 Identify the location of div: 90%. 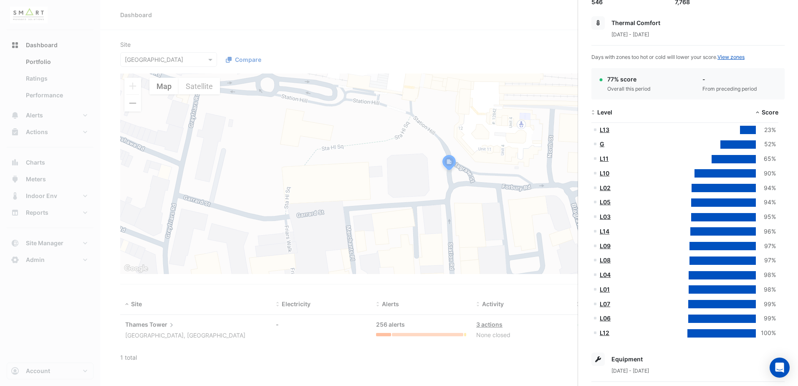
(766, 173).